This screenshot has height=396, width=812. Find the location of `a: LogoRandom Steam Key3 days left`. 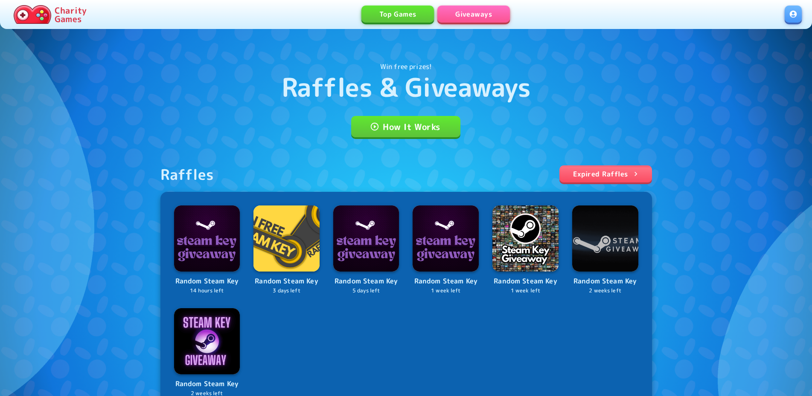

a: LogoRandom Steam Key3 days left is located at coordinates (286, 250).